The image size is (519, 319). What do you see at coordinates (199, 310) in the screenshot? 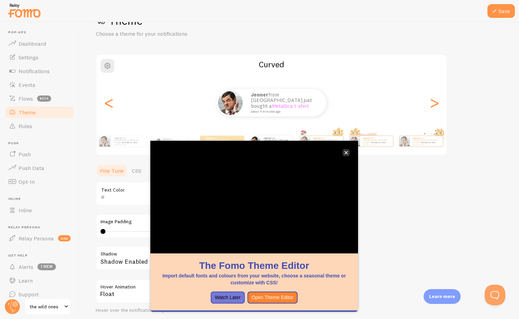
I see `div: Hover over the notification for preview` at bounding box center [199, 310].